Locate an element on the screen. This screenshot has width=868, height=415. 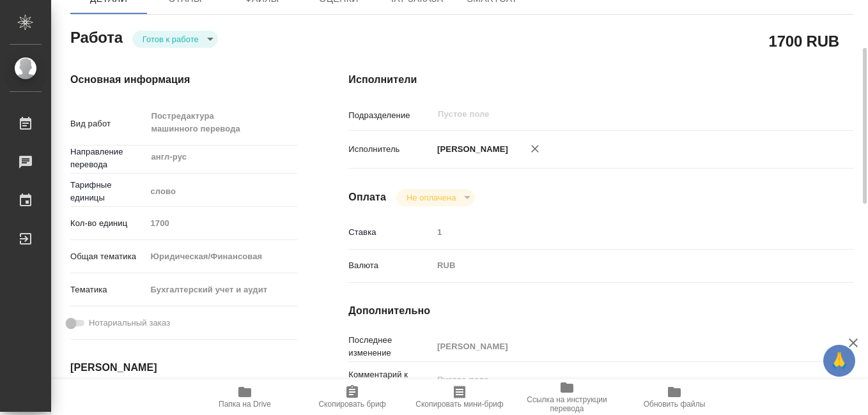
div: RUB is located at coordinates (622, 266).